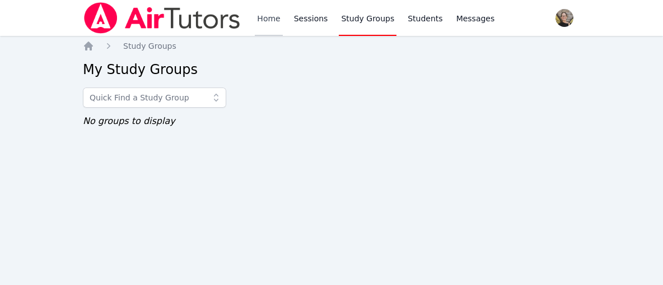 The width and height of the screenshot is (663, 285). Describe the element at coordinates (129, 120) in the screenshot. I see `span: No groups to display` at that location.